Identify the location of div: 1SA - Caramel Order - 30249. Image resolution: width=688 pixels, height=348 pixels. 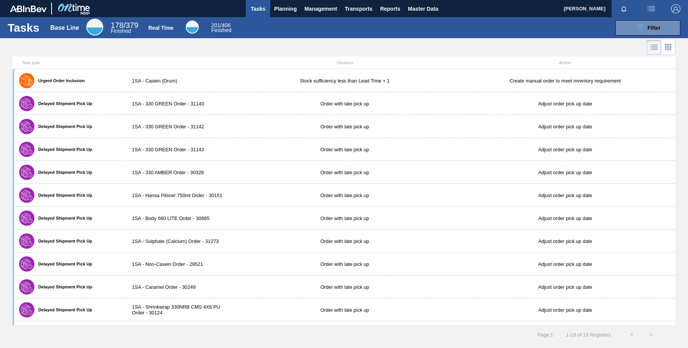
(179, 287).